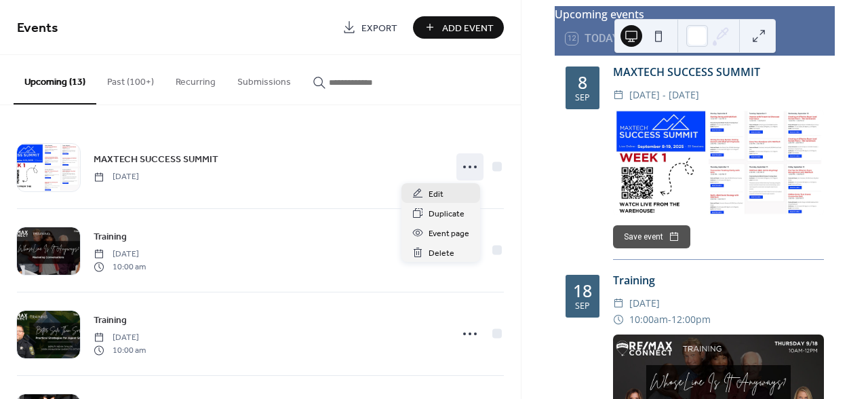 Image resolution: width=868 pixels, height=399 pixels. What do you see at coordinates (442, 253) in the screenshot?
I see `span: Delete` at bounding box center [442, 253].